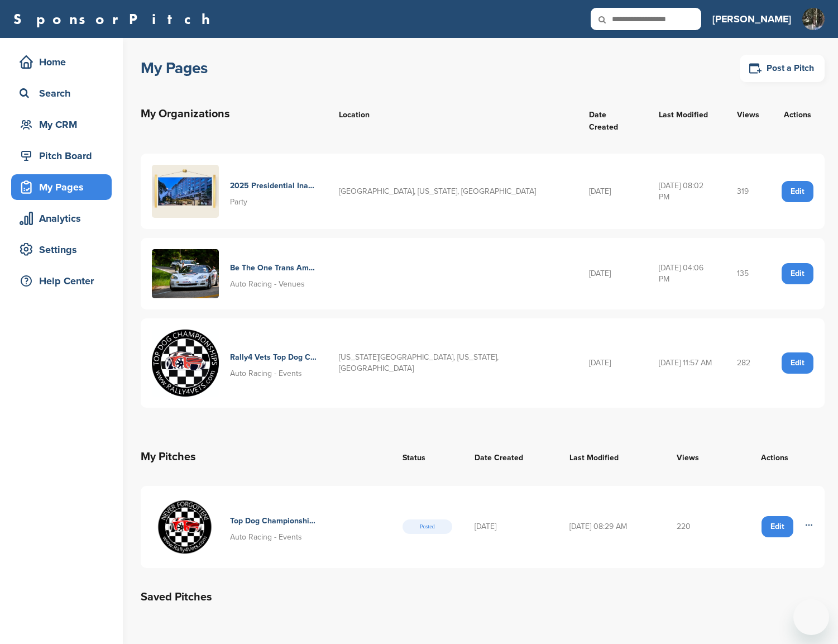 Image resolution: width=838 pixels, height=644 pixels. What do you see at coordinates (62, 187) in the screenshot?
I see `a: My Pages` at bounding box center [62, 187].